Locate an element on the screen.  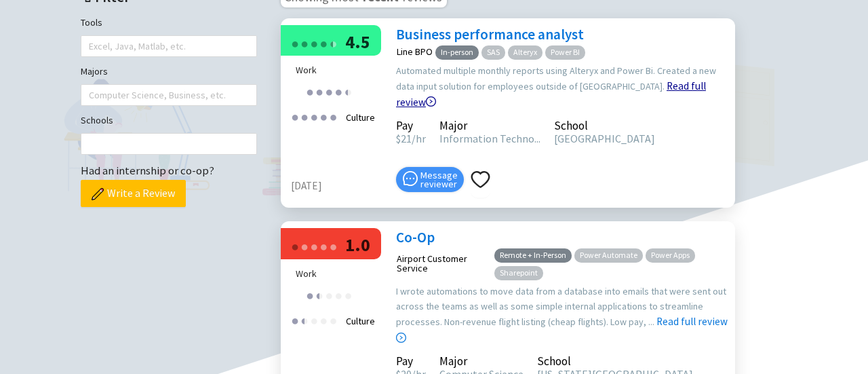
span: Power BI is located at coordinates (565, 52).